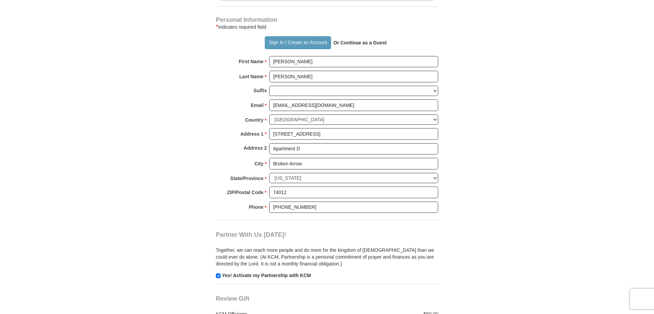 The height and width of the screenshot is (314, 654). What do you see at coordinates (251, 77) in the screenshot?
I see `strong: Last Name` at bounding box center [251, 77].